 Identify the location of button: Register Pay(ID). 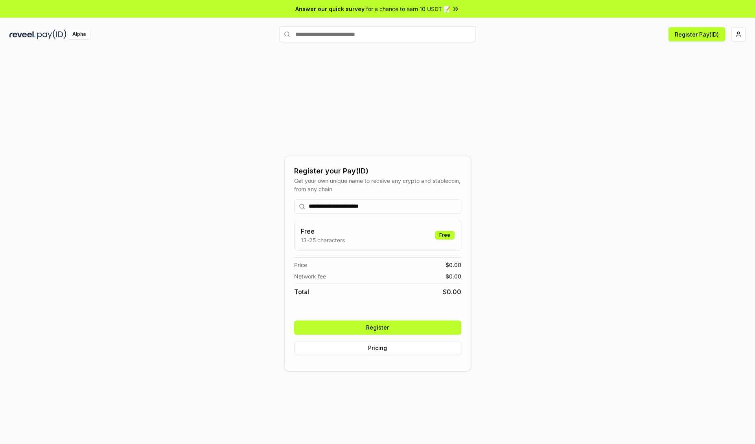
(696, 34).